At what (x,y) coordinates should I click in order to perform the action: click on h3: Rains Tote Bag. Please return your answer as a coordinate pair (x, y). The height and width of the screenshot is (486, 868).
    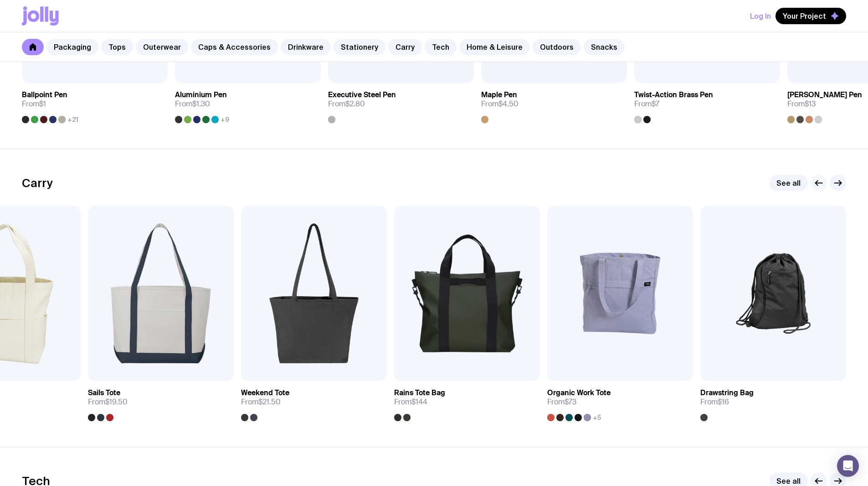
    Looking at the image, I should click on (420, 393).